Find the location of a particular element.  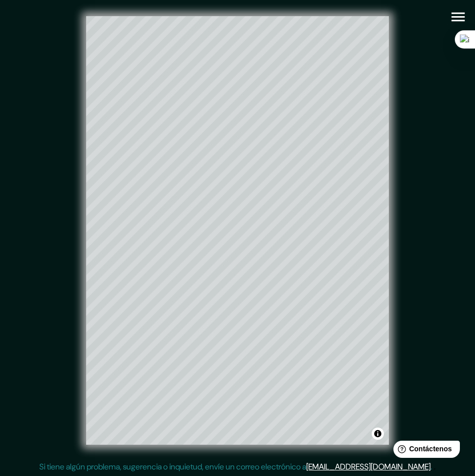

font: Contáctenos is located at coordinates (45, 12).